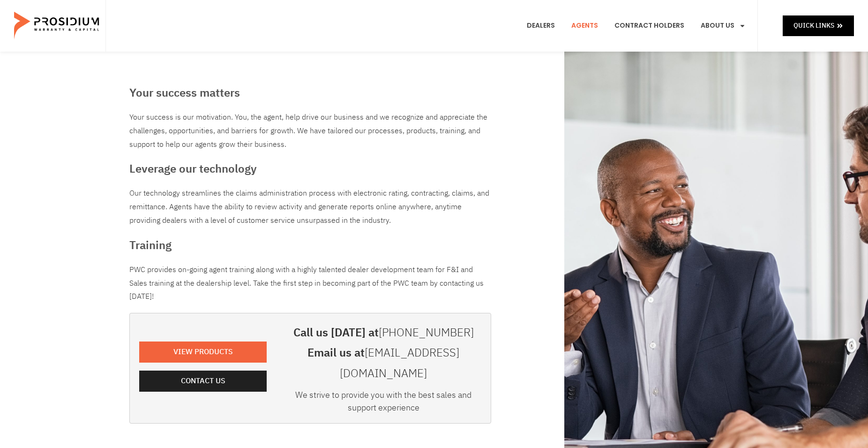 This screenshot has width=868, height=448. What do you see at coordinates (814, 25) in the screenshot?
I see `span: Quick Links` at bounding box center [814, 25].